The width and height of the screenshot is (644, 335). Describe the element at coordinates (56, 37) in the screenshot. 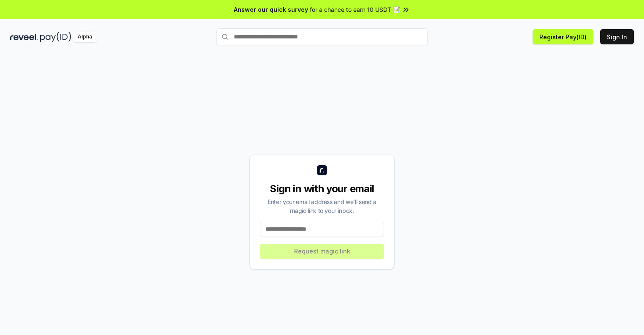

I see `img: pay_id` at that location.